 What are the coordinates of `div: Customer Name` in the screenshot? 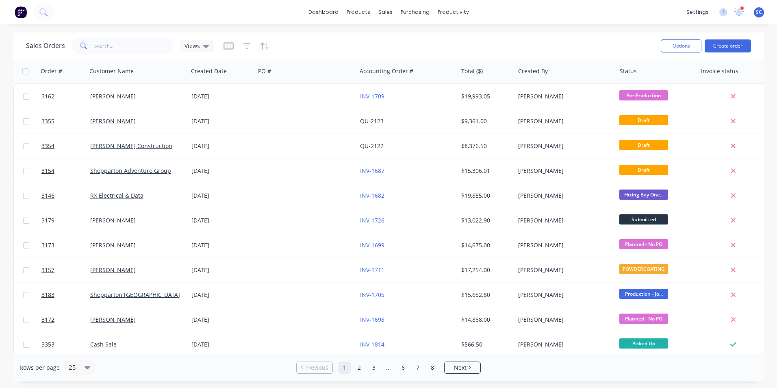 It's located at (111, 71).